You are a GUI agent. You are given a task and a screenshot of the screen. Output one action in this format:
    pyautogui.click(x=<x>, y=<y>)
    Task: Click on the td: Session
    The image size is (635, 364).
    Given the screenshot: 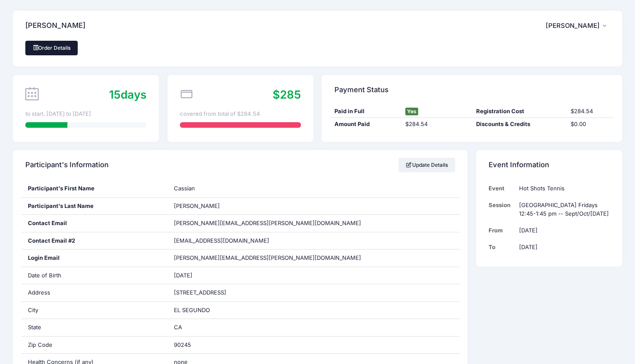 What is the action you would take?
    pyautogui.click(x=501, y=209)
    